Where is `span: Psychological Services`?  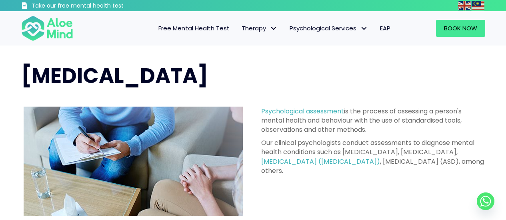 span: Psychological Services is located at coordinates (329, 28).